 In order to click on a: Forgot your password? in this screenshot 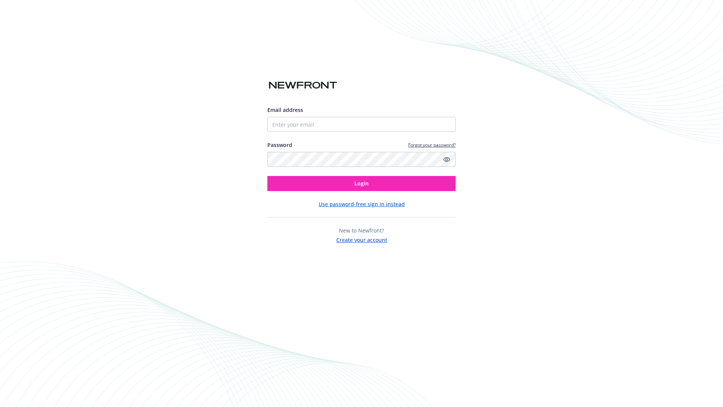, I will do `click(432, 145)`.